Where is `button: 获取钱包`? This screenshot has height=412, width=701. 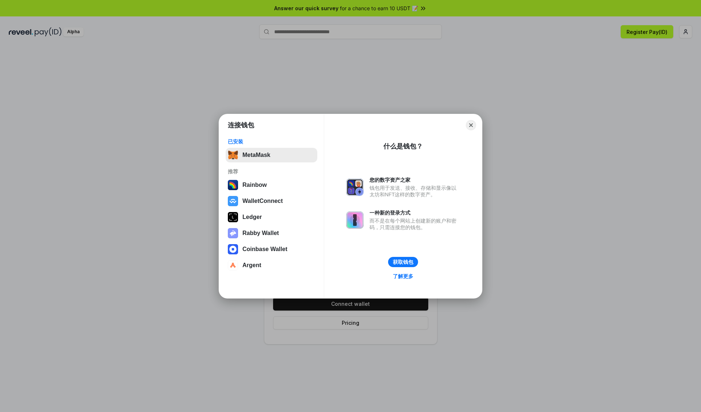 button: 获取钱包 is located at coordinates (403, 262).